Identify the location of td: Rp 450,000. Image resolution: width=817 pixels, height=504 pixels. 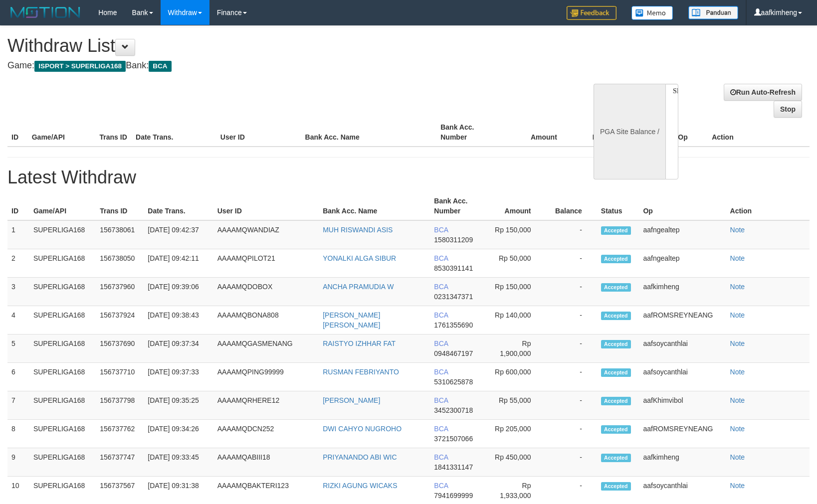
(516, 462).